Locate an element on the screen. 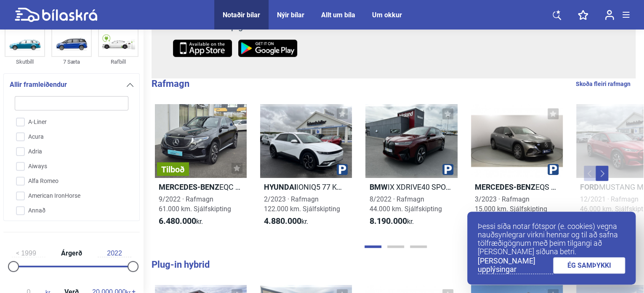 The image size is (644, 293). button: Page 1 is located at coordinates (373, 246).